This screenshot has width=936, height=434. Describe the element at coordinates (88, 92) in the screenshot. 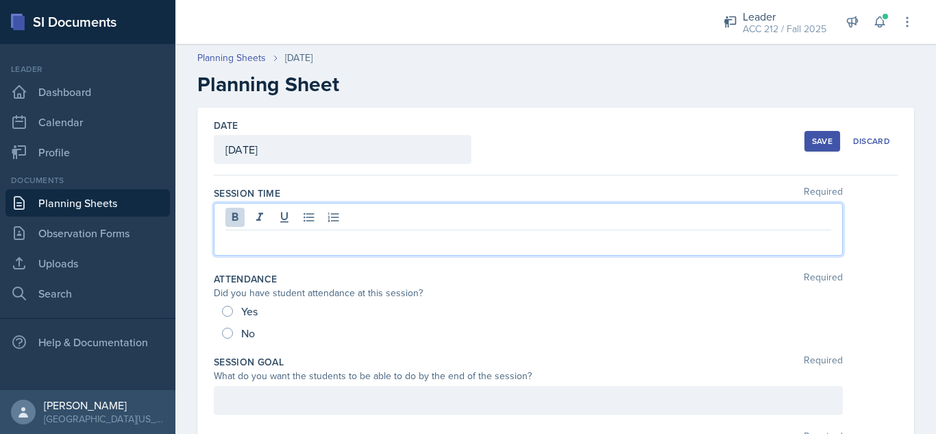

I see `a: Dashboard` at that location.